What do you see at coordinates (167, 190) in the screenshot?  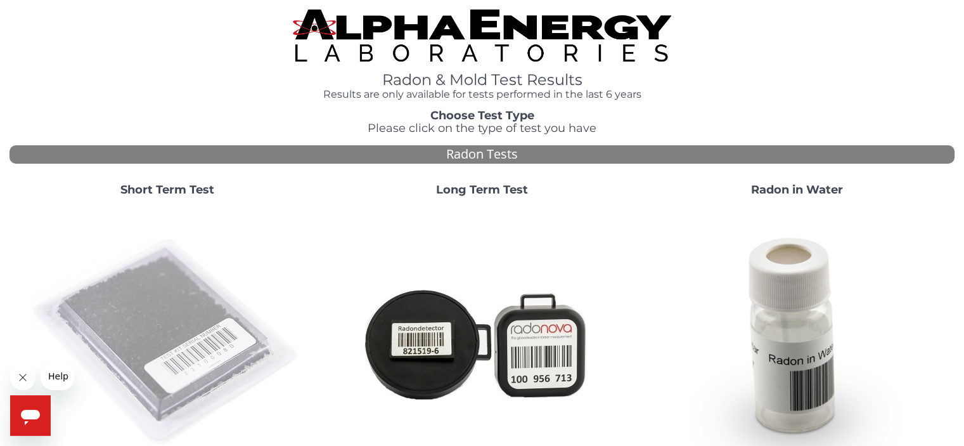 I see `strong: Short Term Test` at bounding box center [167, 190].